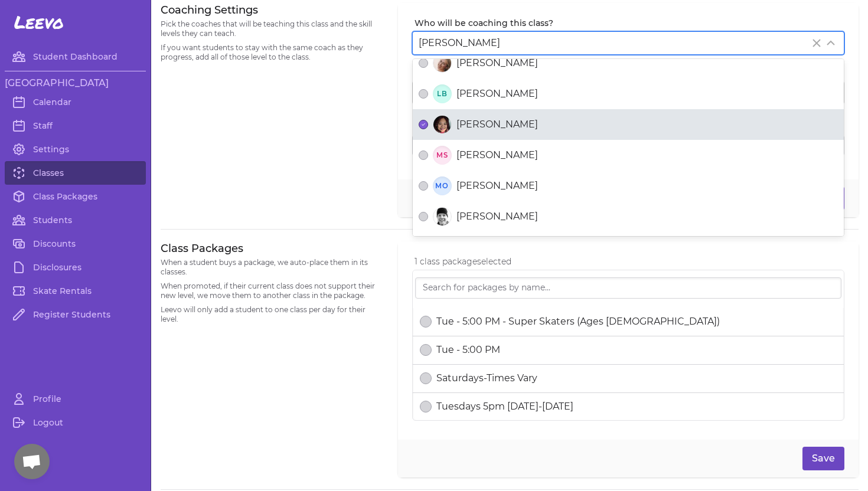 The height and width of the screenshot is (491, 868). I want to click on h3: Class Packages, so click(273, 248).